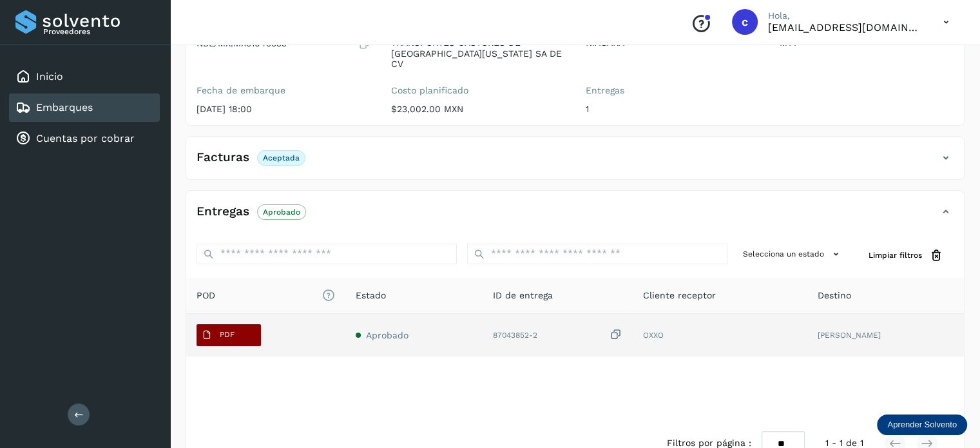 The height and width of the screenshot is (448, 980). What do you see at coordinates (720, 335) in the screenshot?
I see `td: OXXO` at bounding box center [720, 335].